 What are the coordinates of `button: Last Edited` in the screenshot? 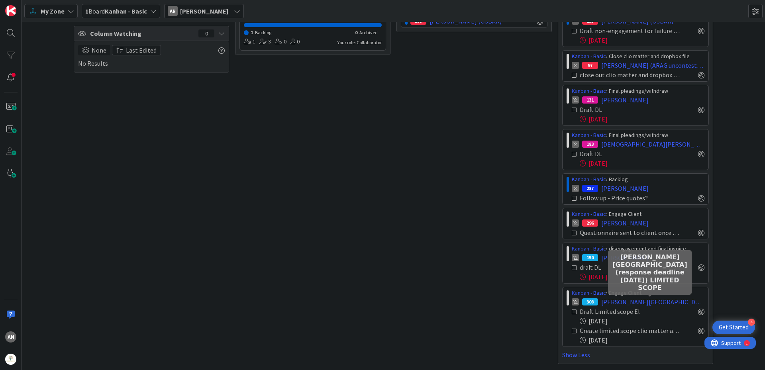 It's located at (136, 50).